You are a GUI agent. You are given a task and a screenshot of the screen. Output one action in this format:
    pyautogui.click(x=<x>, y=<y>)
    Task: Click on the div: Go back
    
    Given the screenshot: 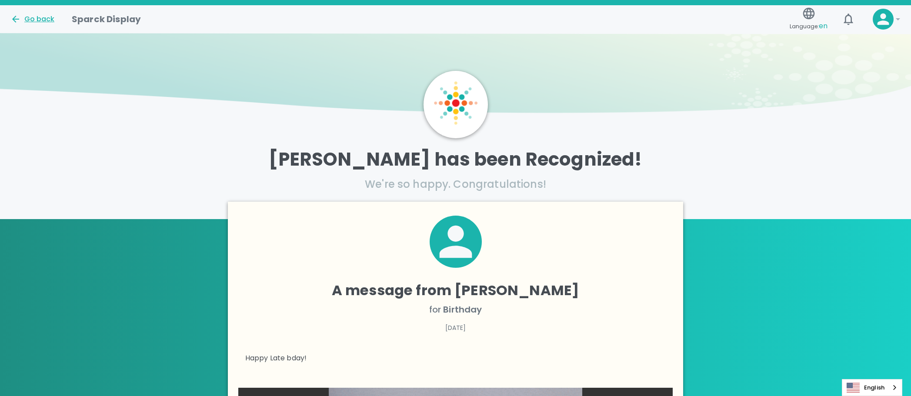 What is the action you would take?
    pyautogui.click(x=32, y=19)
    